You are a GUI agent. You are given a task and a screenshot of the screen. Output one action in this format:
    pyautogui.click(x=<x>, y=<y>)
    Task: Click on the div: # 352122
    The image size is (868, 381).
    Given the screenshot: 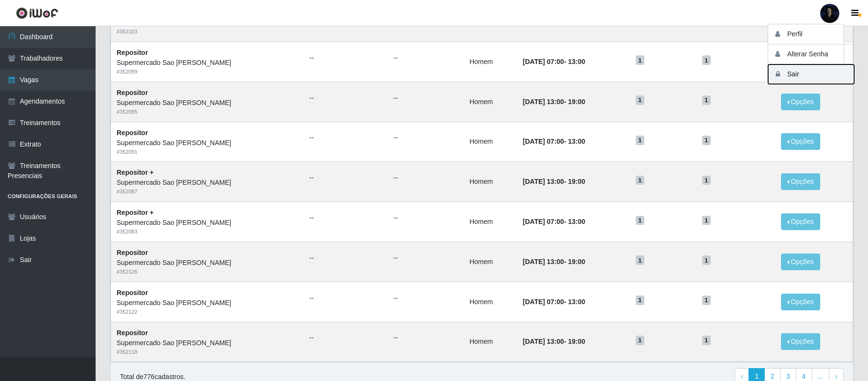 What is the action you would take?
    pyautogui.click(x=207, y=311)
    